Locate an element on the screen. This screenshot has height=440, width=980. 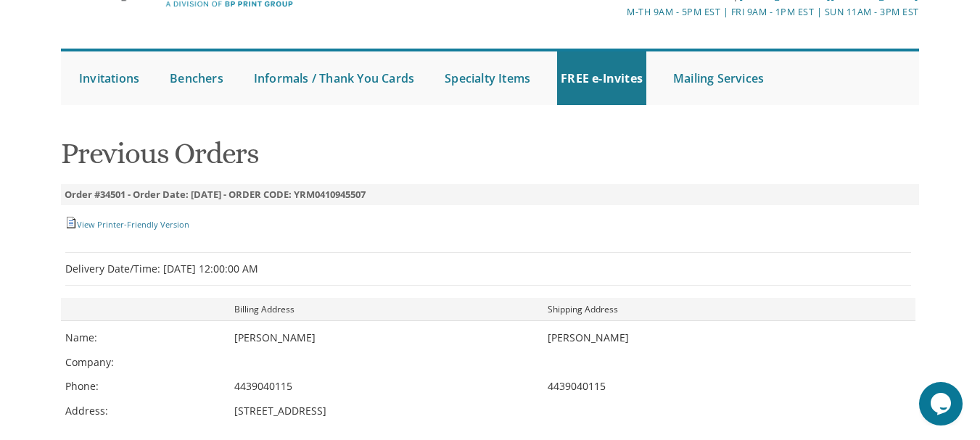
a: FREE e-Invites is located at coordinates (601, 78).